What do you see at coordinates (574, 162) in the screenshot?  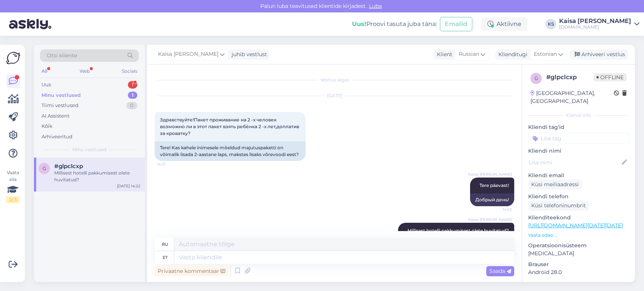 I see `input: Lisa nimi` at bounding box center [574, 162].